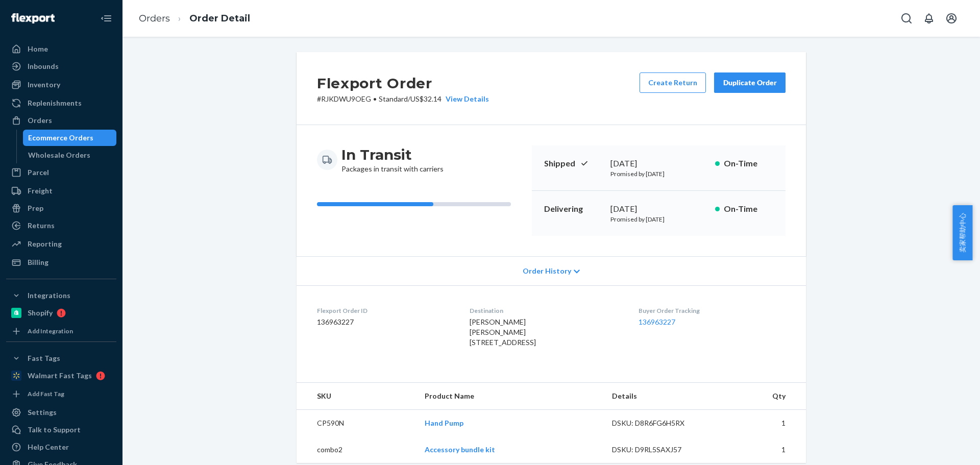 The width and height of the screenshot is (980, 465). Describe the element at coordinates (32, 18) in the screenshot. I see `img: Flexport logo` at that location.